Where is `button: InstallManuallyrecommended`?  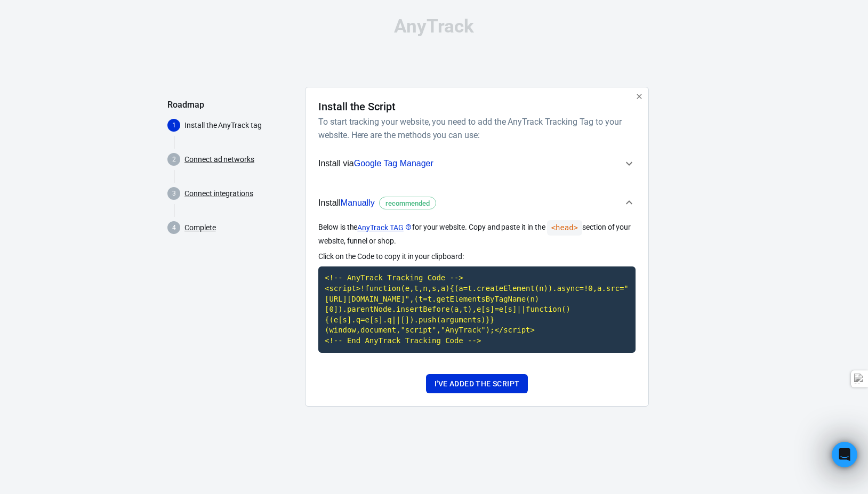
button: InstallManuallyrecommended is located at coordinates (477, 203).